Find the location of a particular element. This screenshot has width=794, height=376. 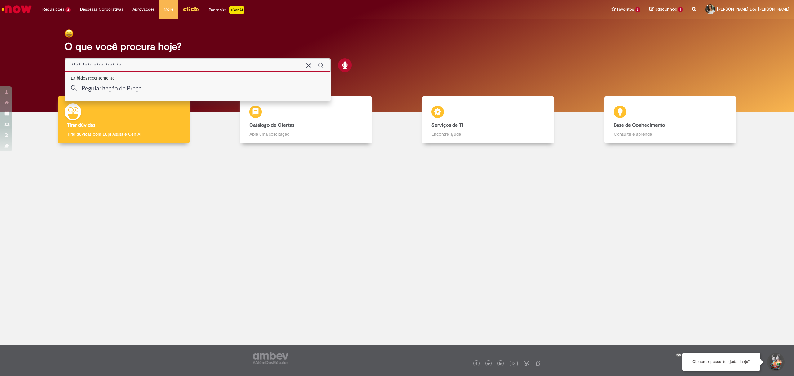

button: Iniciar Conversa de Suporte is located at coordinates (775, 362).